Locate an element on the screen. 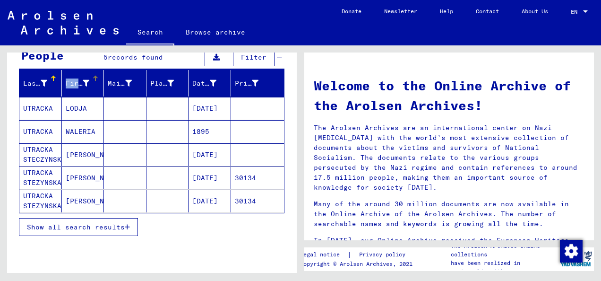 The height and width of the screenshot is (281, 601). p: Many of the around 30 million documents are now available in the Online Archive of the Arolsen Ar... is located at coordinates (449, 214).